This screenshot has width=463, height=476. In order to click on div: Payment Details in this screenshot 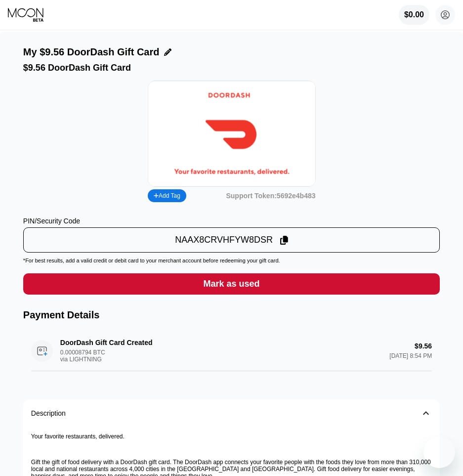, I will do `click(231, 315)`.